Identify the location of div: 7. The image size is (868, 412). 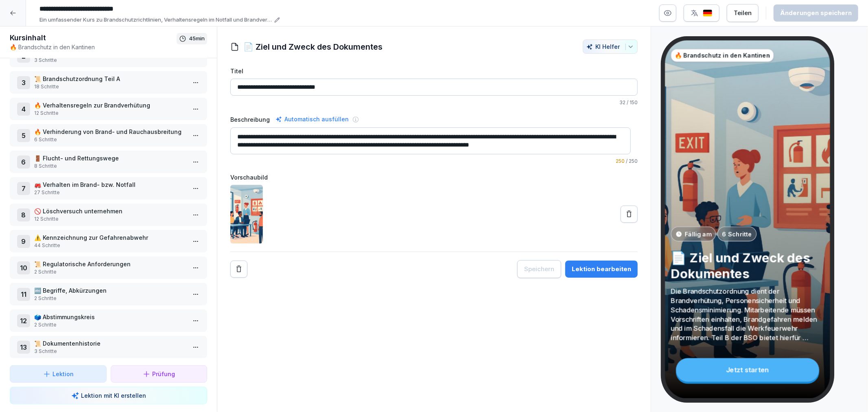
(24, 188).